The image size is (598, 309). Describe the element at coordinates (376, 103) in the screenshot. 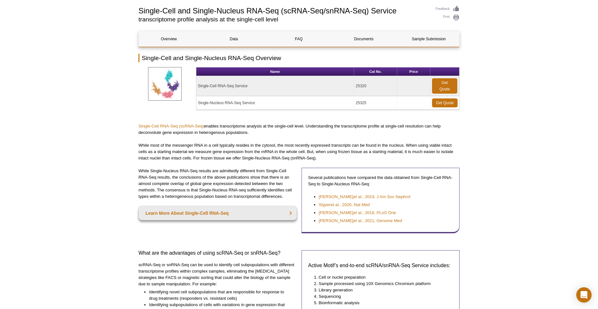

I see `td: 25325` at that location.